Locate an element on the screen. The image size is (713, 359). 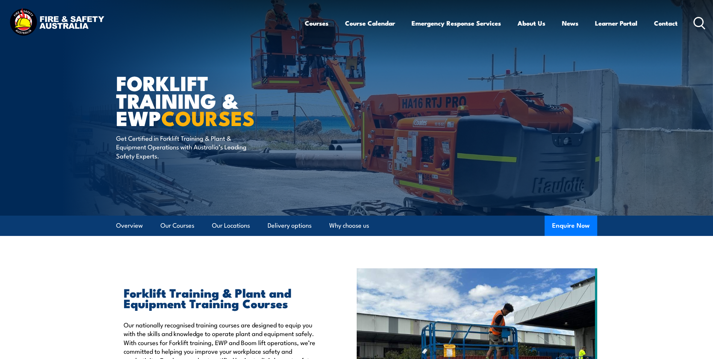
a: Our Courses is located at coordinates (177, 225).